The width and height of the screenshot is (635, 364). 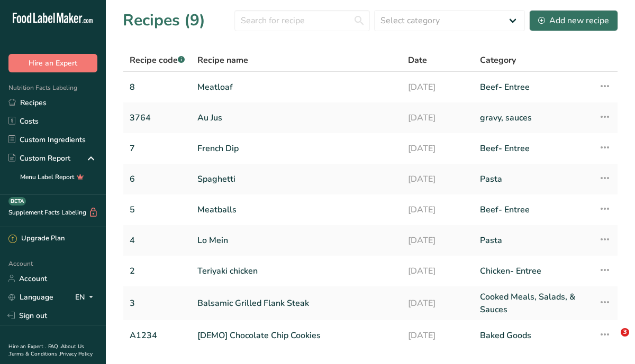 I want to click on button: Hire an Expert, so click(x=53, y=63).